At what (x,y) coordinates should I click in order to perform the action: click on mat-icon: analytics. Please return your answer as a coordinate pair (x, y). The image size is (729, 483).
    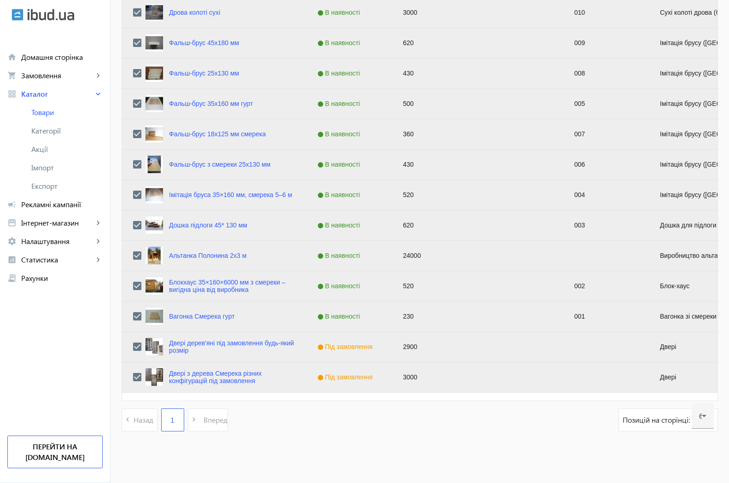
    Looking at the image, I should click on (12, 260).